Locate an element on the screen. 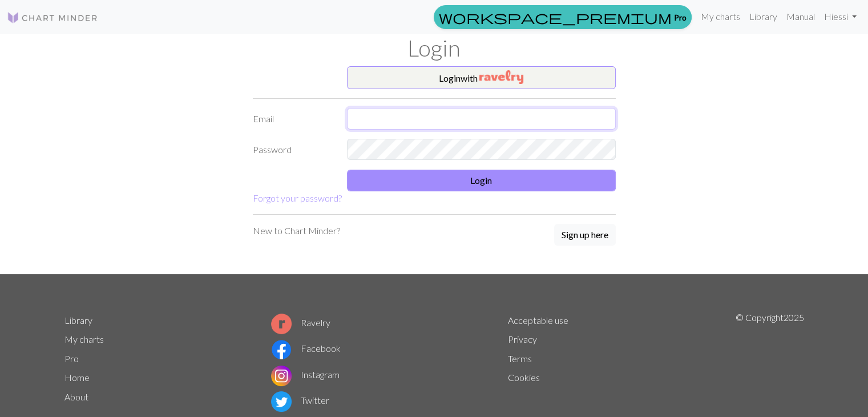  h1: Login is located at coordinates (434, 48).